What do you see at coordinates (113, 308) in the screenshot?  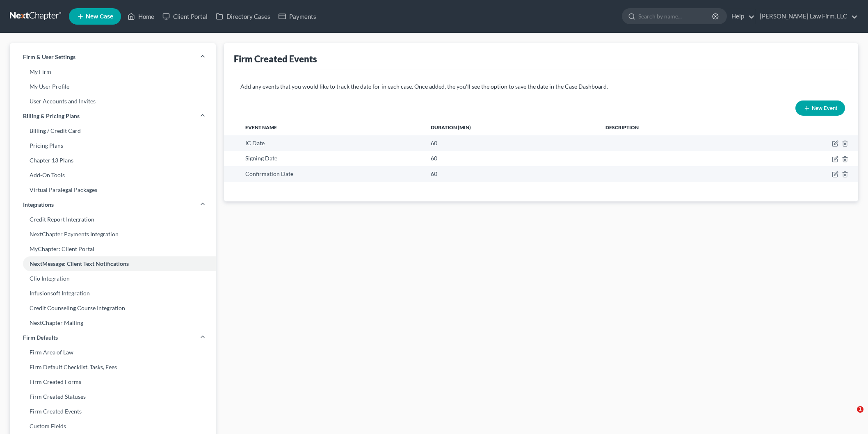 I see `a: Credit Counseling Course Integration` at bounding box center [113, 308].